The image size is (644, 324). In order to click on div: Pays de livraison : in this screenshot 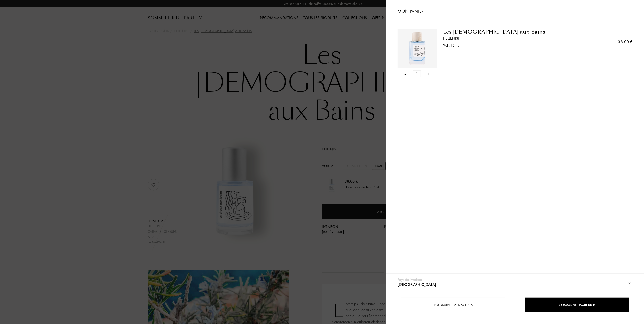, I will do `click(411, 280)`.